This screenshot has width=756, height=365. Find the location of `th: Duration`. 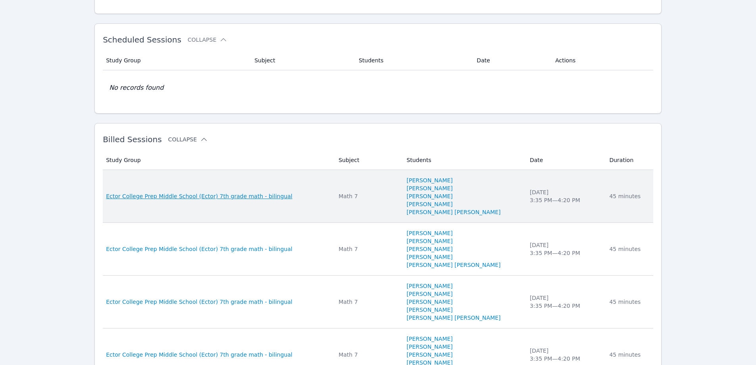

th: Duration is located at coordinates (628, 160).